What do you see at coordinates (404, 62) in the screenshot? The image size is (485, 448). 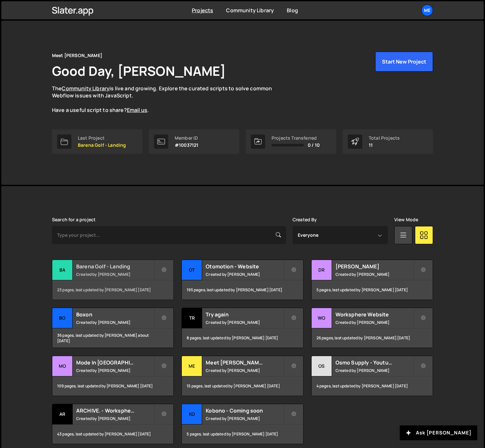 I see `button: Start New Project` at bounding box center [404, 62].